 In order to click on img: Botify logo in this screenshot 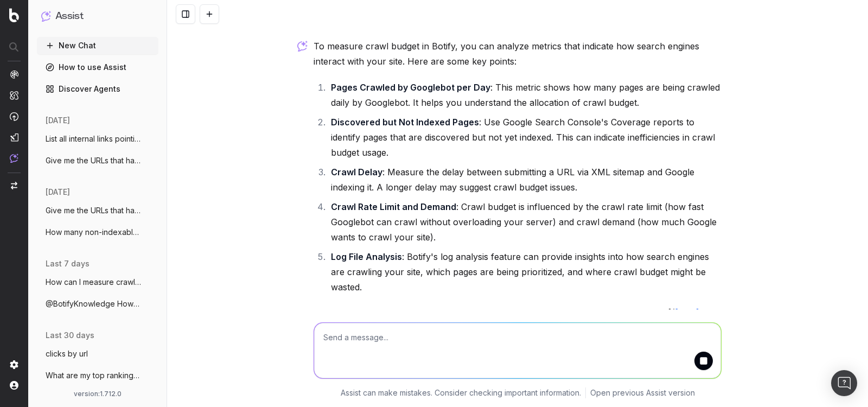, I will do `click(14, 15)`.